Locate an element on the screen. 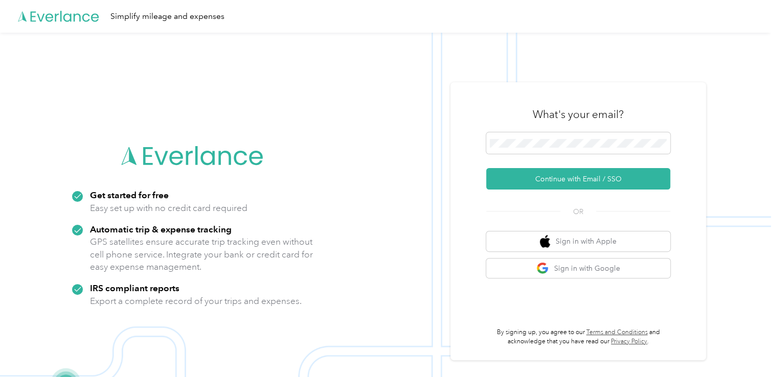 The image size is (776, 377). div: Simplify mileage and expenses is located at coordinates (167, 16).